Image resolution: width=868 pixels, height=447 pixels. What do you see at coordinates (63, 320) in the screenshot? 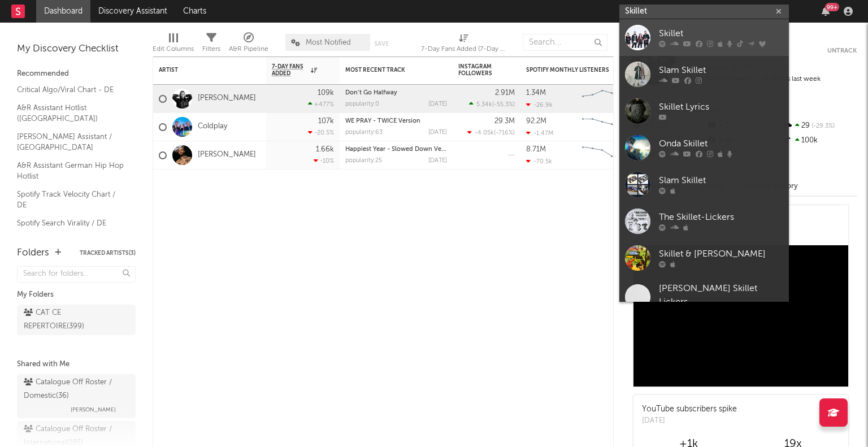
I see `div: CAT CE REPERTOIRE ( 399 )` at bounding box center [63, 320].